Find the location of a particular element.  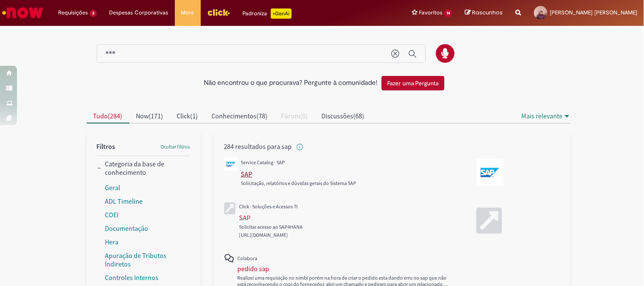

h2: Não encontrou o que procurava? Pergunte à comunidade! is located at coordinates (291, 83).